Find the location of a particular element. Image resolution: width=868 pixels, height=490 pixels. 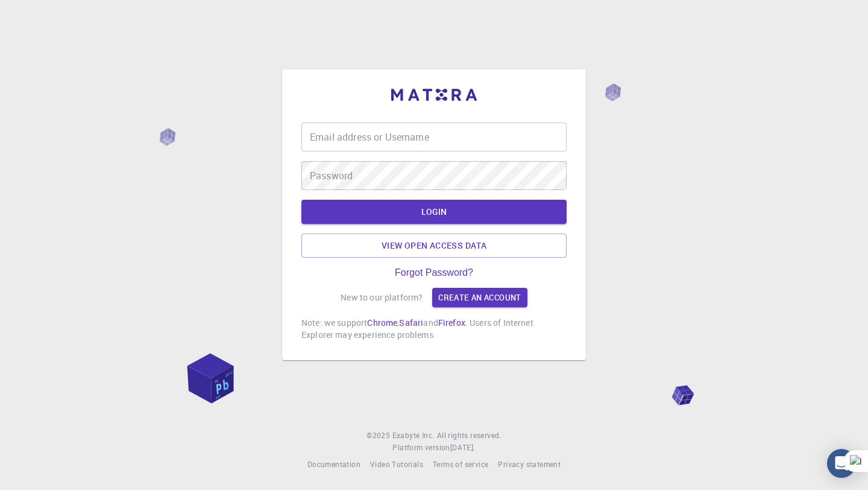

a: Forgot Password? is located at coordinates (434, 273).